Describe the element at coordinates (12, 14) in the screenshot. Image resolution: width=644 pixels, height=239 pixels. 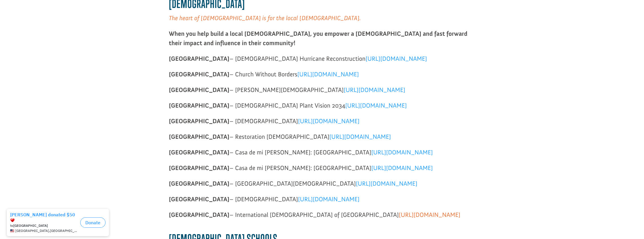
I see `img: emoji heart` at that location.